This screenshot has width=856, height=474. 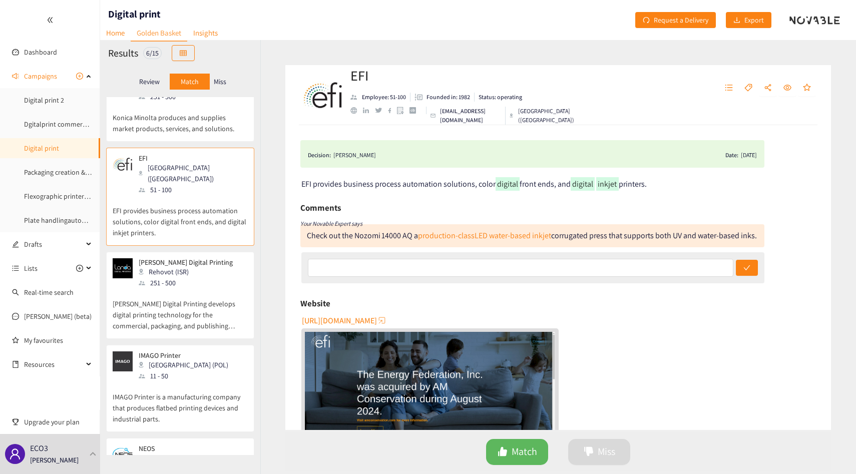 What do you see at coordinates (768, 88) in the screenshot?
I see `span: share-alt` at bounding box center [768, 88].